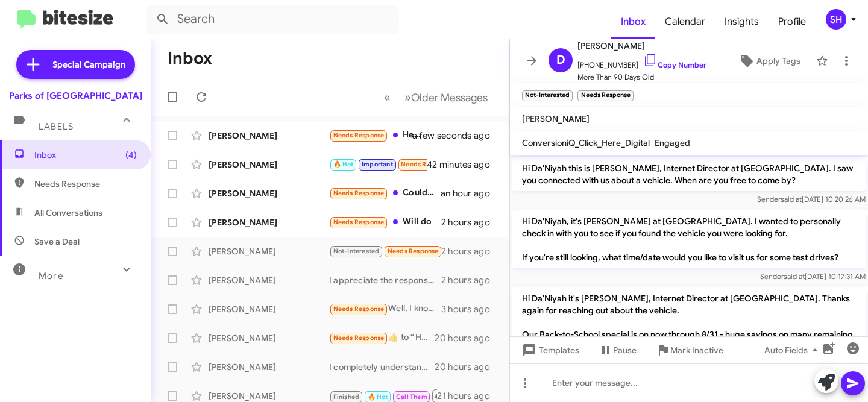  I want to click on span: Calendar, so click(685, 21).